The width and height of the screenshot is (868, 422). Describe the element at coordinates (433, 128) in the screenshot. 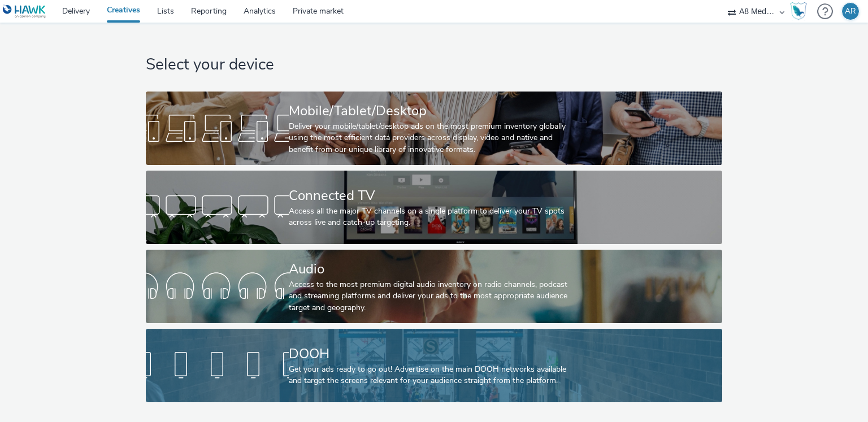

I see `a: Mobile/Tablet/DesktopDeliver your mobile/tablet/desktop ads on the most premium inventory globall...` at that location.